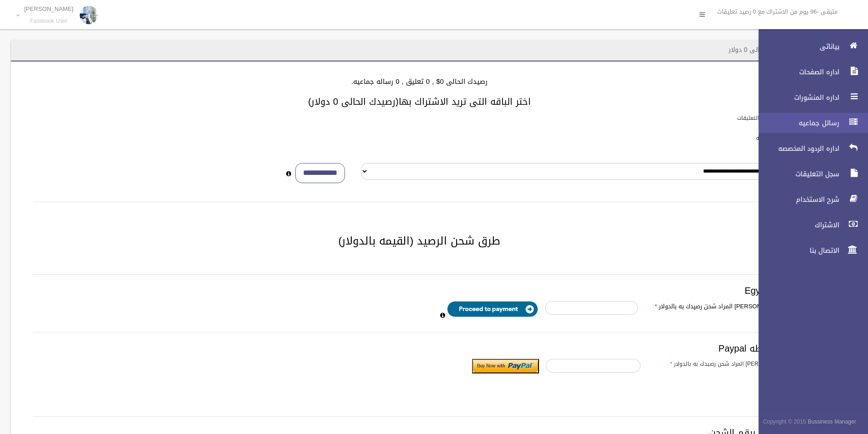 This screenshot has height=434, width=868. Describe the element at coordinates (797, 148) in the screenshot. I see `span: اداره الردود المخصصه` at that location.